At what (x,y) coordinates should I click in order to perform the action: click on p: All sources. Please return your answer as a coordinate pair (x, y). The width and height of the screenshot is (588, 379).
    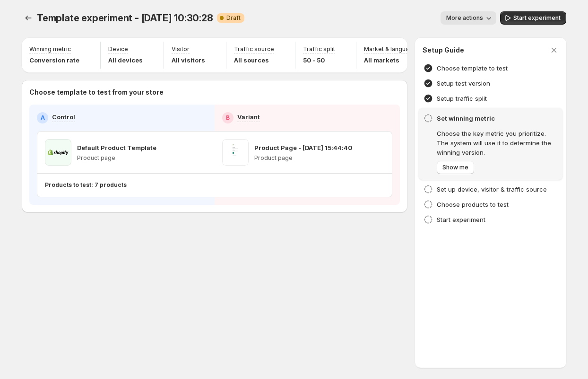
    Looking at the image, I should click on (254, 60).